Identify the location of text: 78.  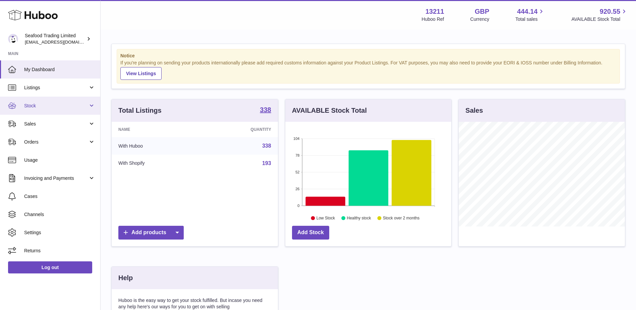
(297, 155).